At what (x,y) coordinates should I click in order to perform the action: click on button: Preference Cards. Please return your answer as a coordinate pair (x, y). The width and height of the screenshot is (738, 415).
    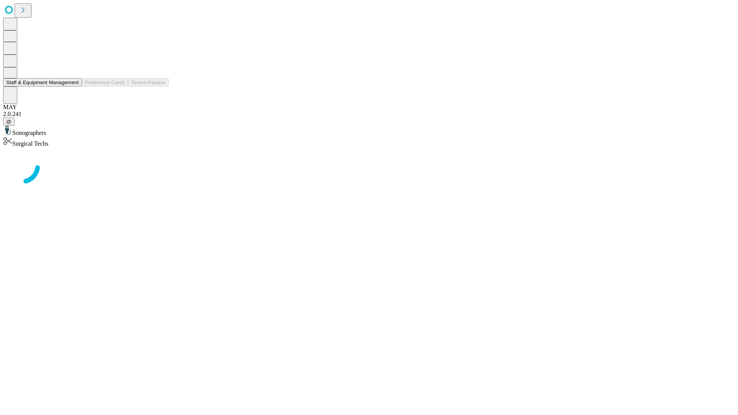
    Looking at the image, I should click on (105, 82).